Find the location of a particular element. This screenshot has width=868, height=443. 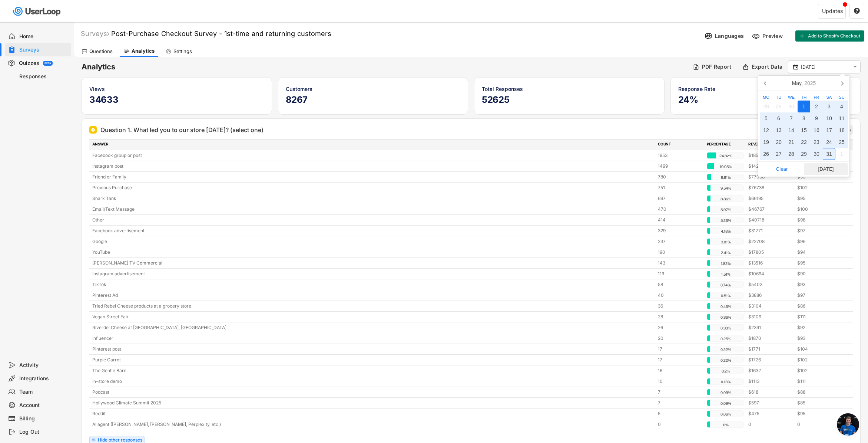

div: 19.05% is located at coordinates (726, 166).